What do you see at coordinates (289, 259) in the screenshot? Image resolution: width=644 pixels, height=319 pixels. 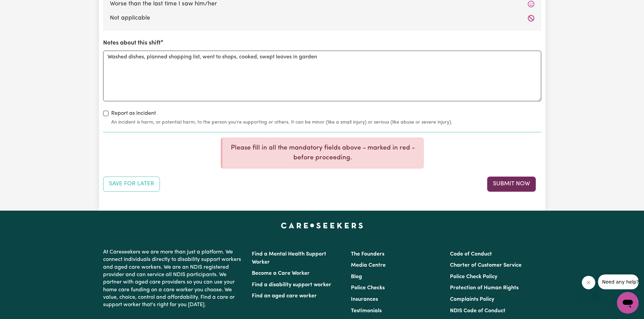 I see `a: Find a Mental Health Support Worker` at bounding box center [289, 259].